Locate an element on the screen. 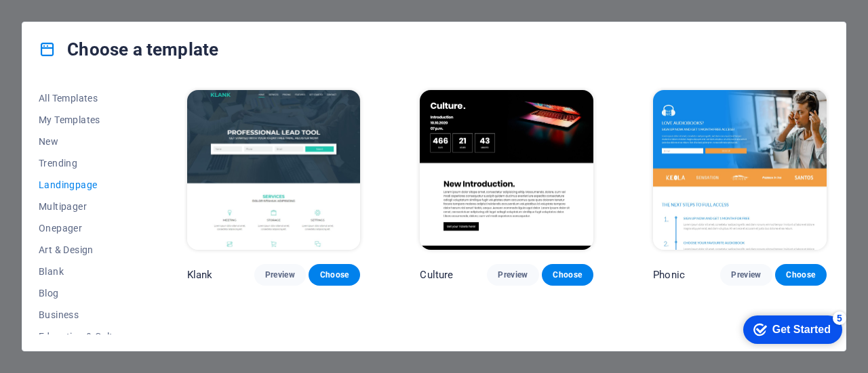  button: Landingpage is located at coordinates (83, 185).